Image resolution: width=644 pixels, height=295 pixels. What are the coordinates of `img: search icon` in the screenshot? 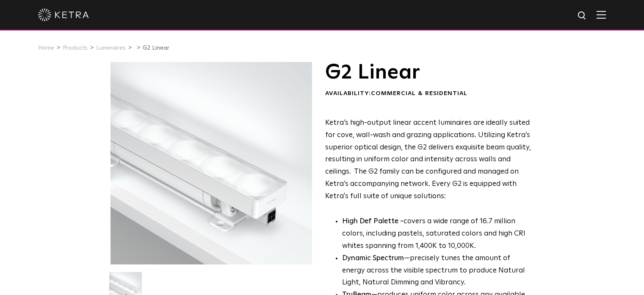 It's located at (582, 16).